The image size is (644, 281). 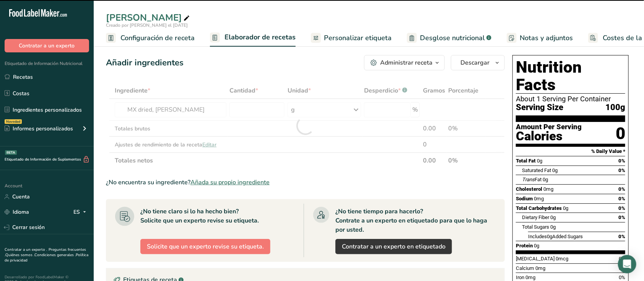 I want to click on span: Desglose nutricional, so click(x=452, y=38).